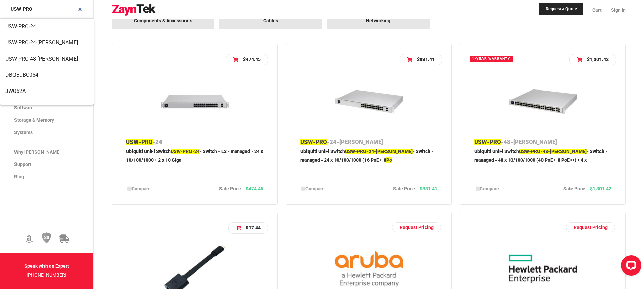 The width and height of the screenshot is (644, 289). Describe the element at coordinates (46, 238) in the screenshot. I see `img: 30 Day Return Policy` at that location.